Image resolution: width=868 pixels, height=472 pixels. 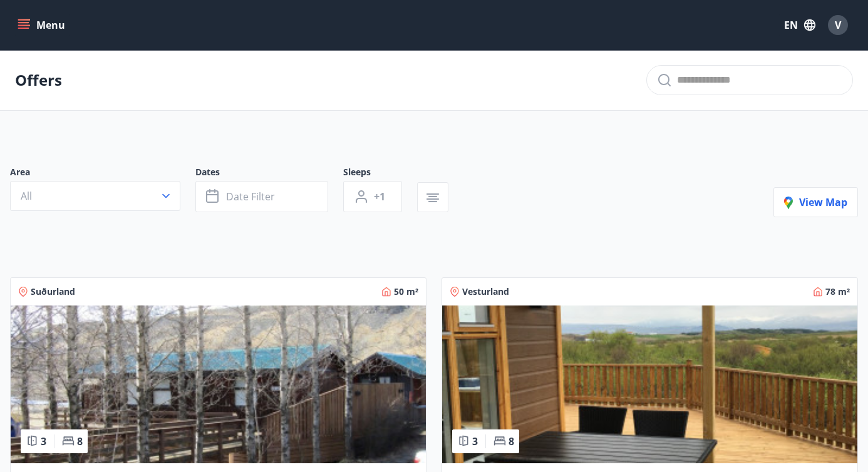 What do you see at coordinates (373, 197) in the screenshot?
I see `button: +1` at bounding box center [373, 197].